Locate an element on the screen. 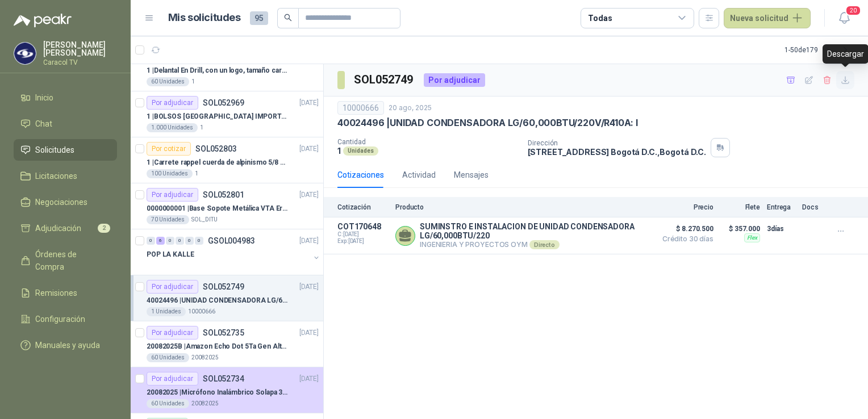 This screenshot has width=868, height=419. div: 70 Unidades is located at coordinates (168, 220).